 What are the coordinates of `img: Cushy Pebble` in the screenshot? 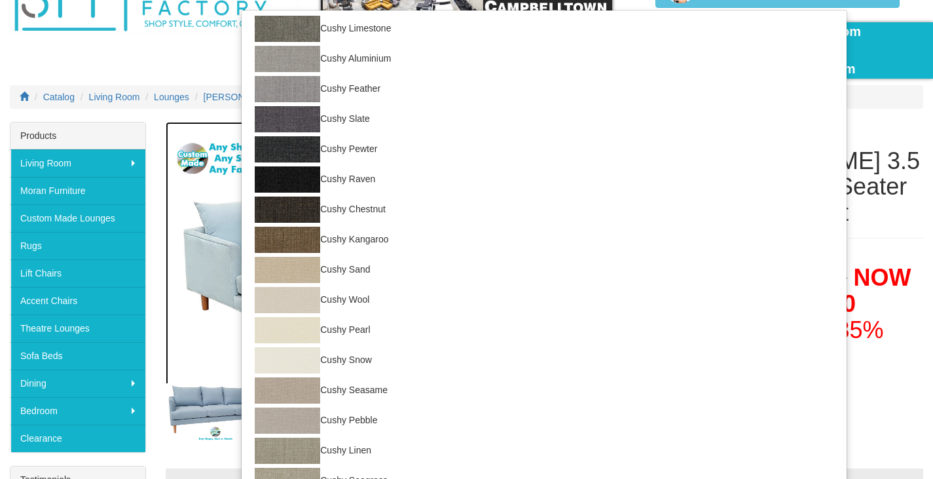 It's located at (287, 420).